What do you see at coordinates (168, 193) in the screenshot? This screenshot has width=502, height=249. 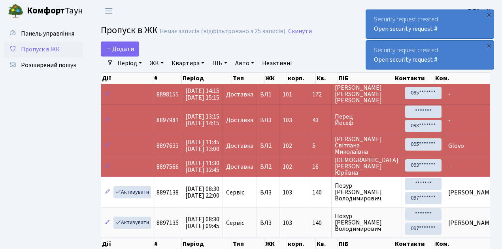 I see `span: 8897138` at bounding box center [168, 193].